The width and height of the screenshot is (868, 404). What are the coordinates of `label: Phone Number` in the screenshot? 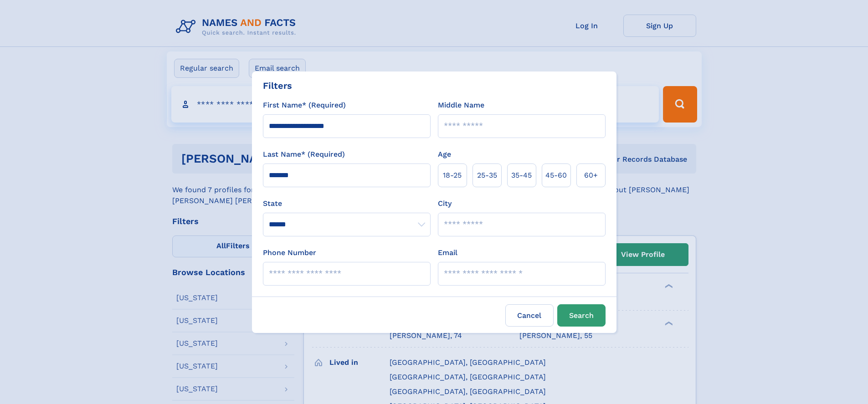 It's located at (289, 253).